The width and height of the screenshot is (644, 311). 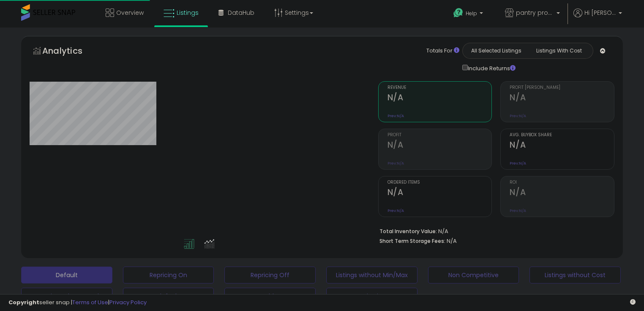 What do you see at coordinates (130, 12) in the screenshot?
I see `span: Overview` at bounding box center [130, 12].